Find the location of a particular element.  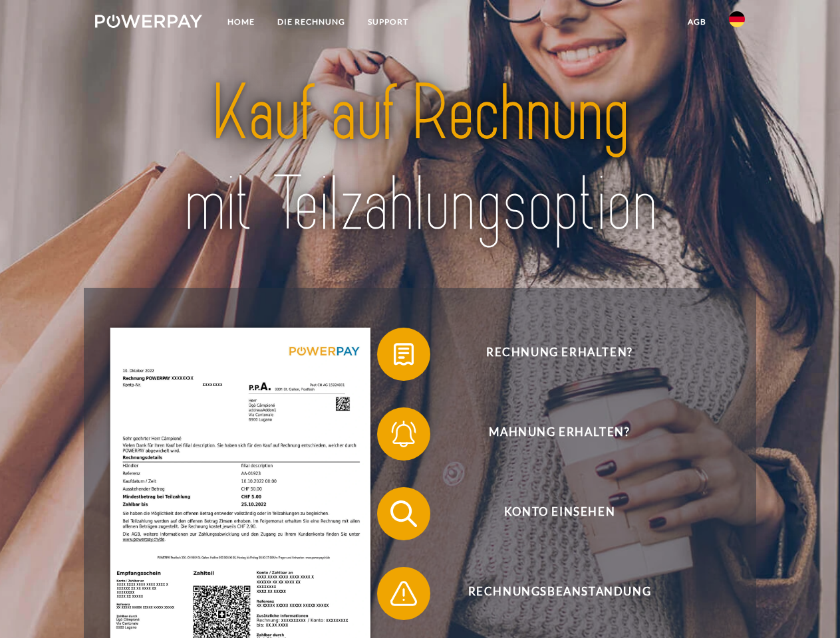

img: qb_bill.svg is located at coordinates (404, 354).